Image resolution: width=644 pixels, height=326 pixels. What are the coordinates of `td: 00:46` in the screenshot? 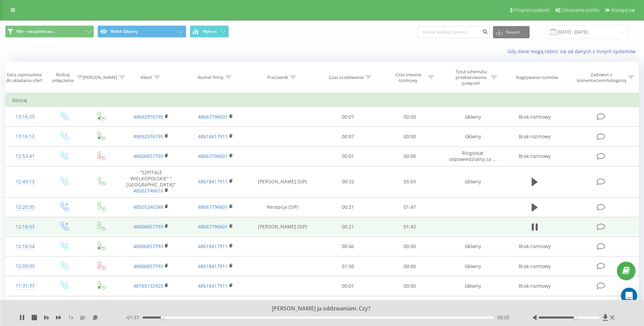 It's located at (348, 246).